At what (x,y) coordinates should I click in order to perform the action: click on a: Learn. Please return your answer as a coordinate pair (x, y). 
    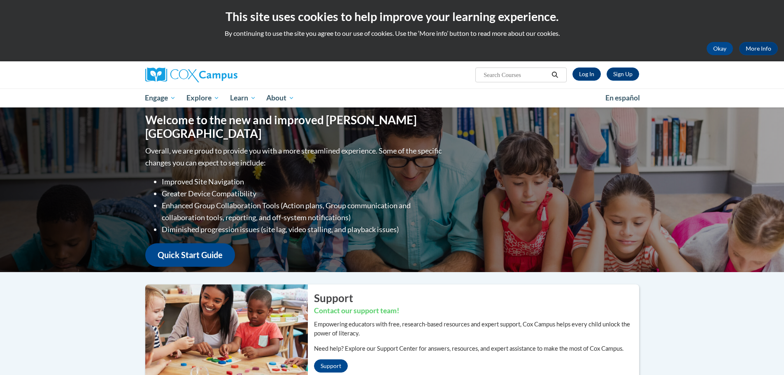
    Looking at the image, I should click on (243, 98).